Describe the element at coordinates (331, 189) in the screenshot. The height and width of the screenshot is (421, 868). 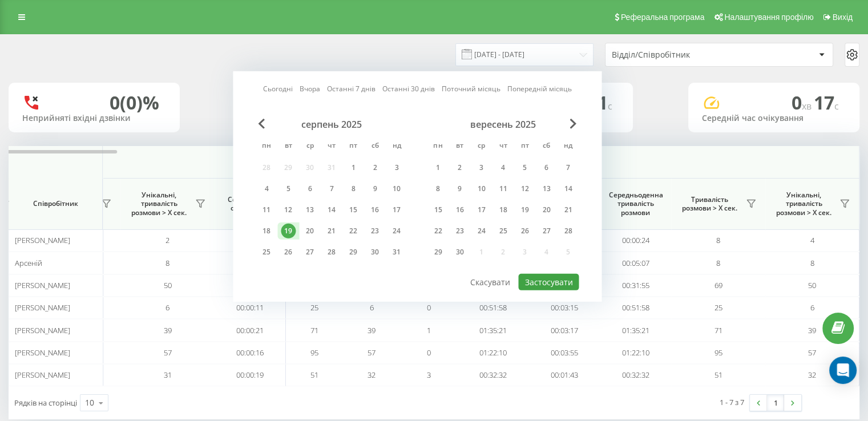
I see `div: чт 7 серп 2025 р.` at that location.